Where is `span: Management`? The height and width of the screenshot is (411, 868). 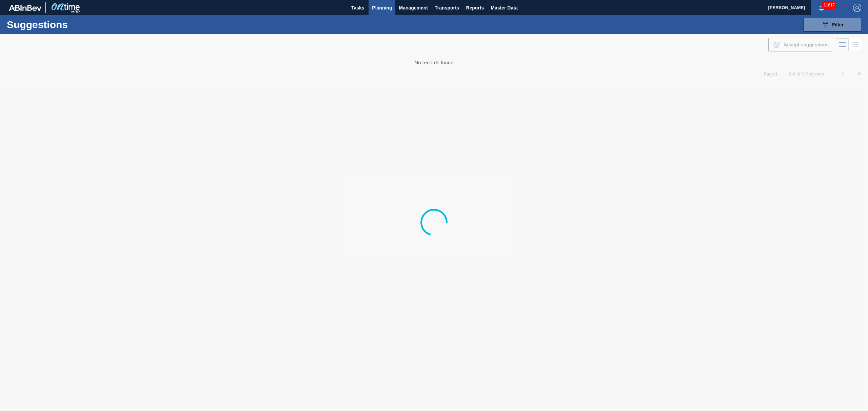
span: Management is located at coordinates (413, 7).